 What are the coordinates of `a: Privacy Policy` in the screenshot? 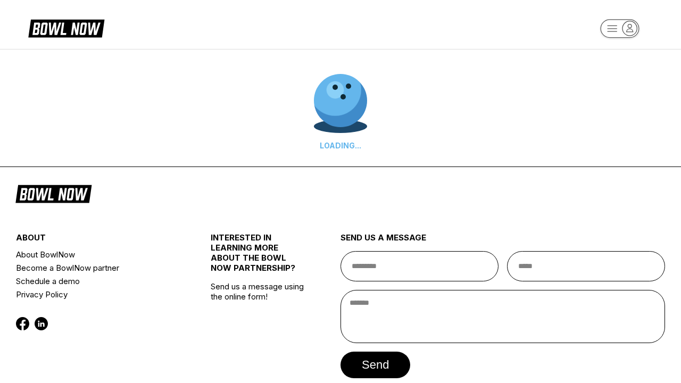 It's located at (97, 294).